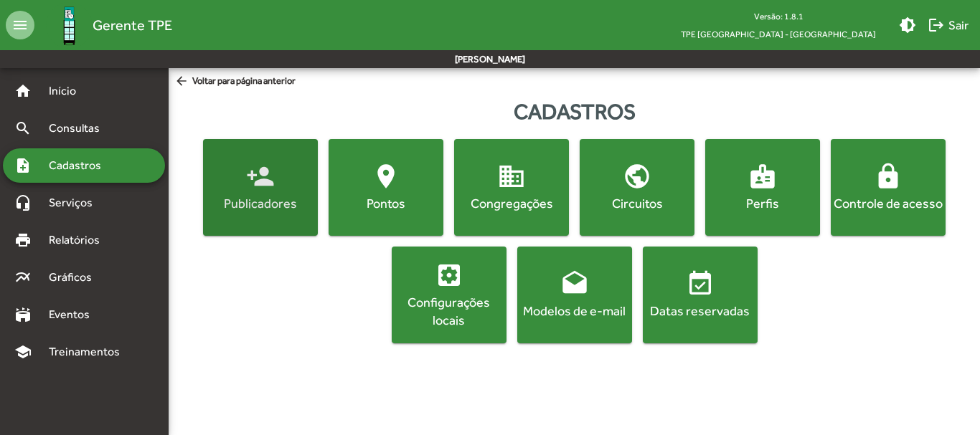 This screenshot has height=435, width=980. I want to click on mat-icon: badge, so click(762, 176).